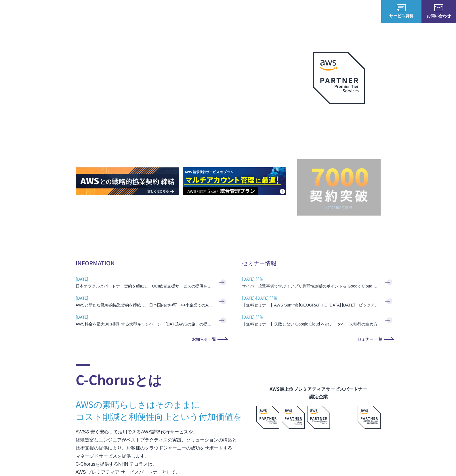  Describe the element at coordinates (337, 12) in the screenshot. I see `p: ナレッジ` at that location.